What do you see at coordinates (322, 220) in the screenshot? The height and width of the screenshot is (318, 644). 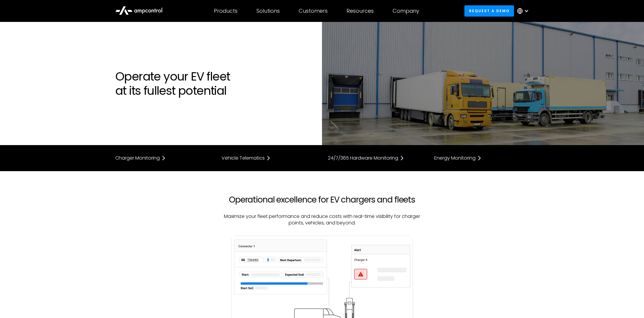 I see `p: Maximize your fleet performance and reduce costs with real-time visibility for charger points, ve...` at bounding box center [322, 220].